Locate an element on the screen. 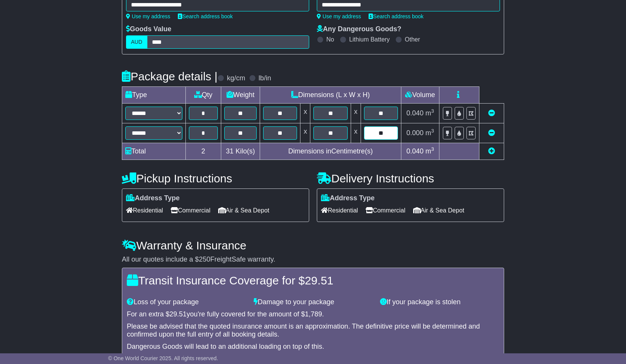  h4: Transit Insurance Coverage for $ is located at coordinates (313, 280).